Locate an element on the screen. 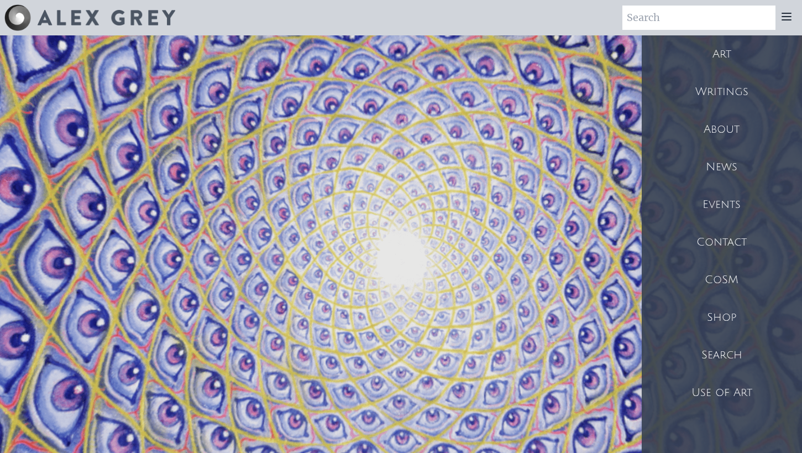 The image size is (802, 453). div: Shop is located at coordinates (722, 317).